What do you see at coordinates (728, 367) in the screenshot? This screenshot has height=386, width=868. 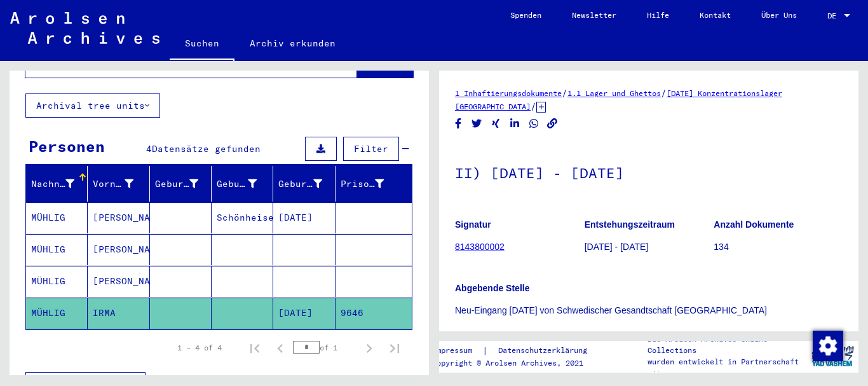 I see `p: wurden entwickelt in Partnerschaft mit` at bounding box center [728, 367].